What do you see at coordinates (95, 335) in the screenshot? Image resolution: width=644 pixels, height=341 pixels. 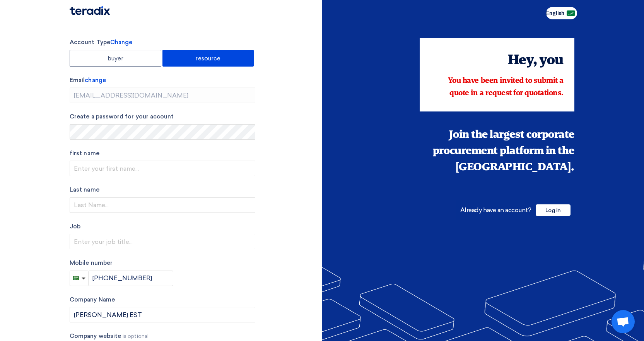 I see `font: Company website` at bounding box center [95, 335].